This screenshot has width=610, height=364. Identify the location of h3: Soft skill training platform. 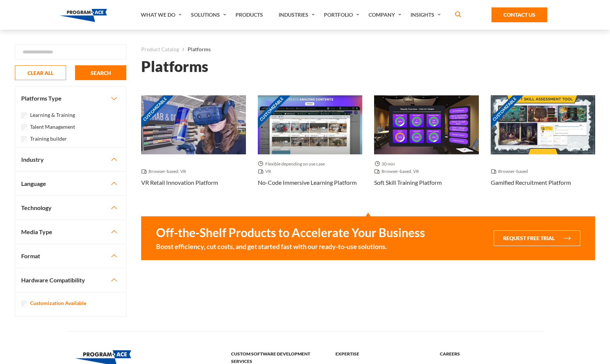
(408, 183).